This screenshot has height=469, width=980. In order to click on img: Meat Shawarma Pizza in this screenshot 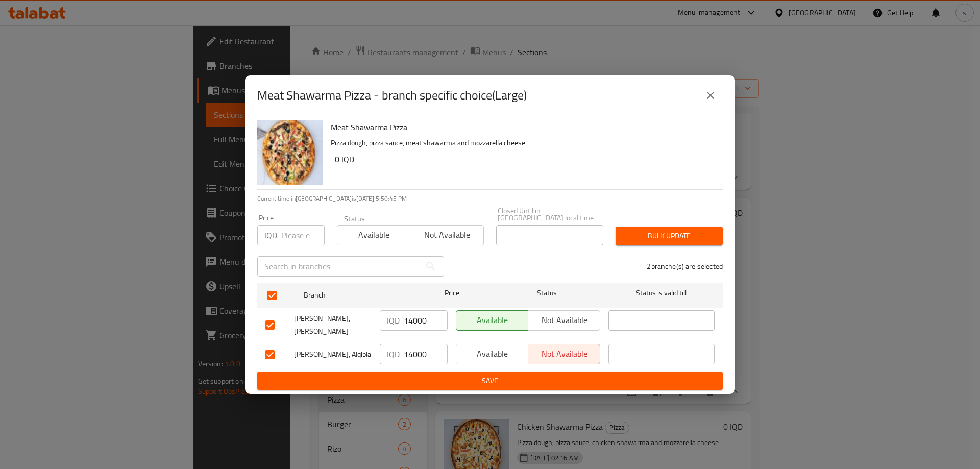, I will do `click(290, 153)`.